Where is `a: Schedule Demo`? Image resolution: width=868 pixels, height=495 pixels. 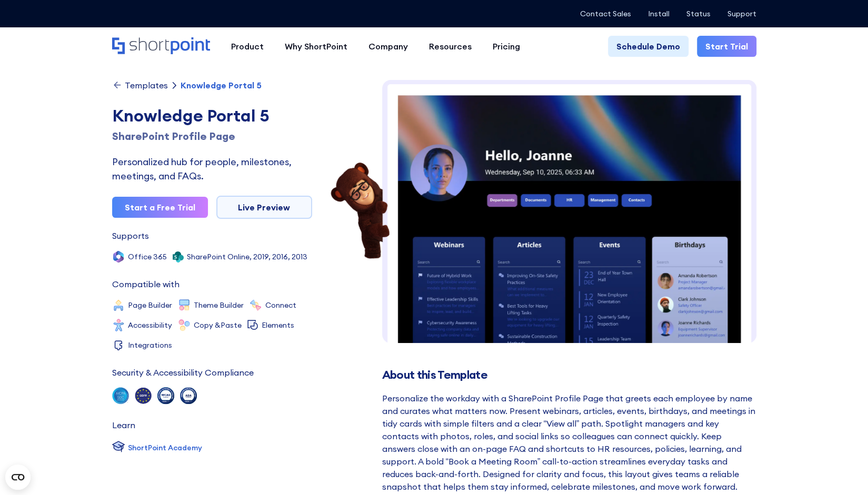 a: Schedule Demo is located at coordinates (648, 46).